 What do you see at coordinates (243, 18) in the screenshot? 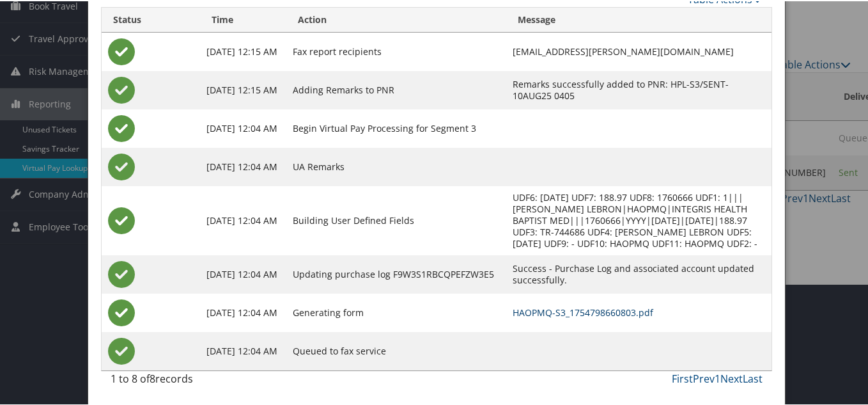
I see `th: Time: activate to sort column ascending` at bounding box center [243, 18].